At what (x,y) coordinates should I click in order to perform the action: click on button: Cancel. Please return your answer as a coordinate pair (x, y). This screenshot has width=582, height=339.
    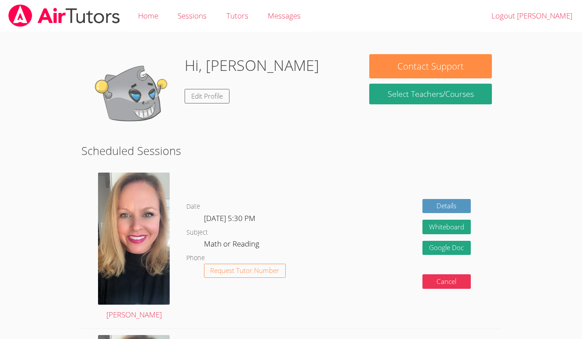
    Looking at the image, I should click on (447, 281).